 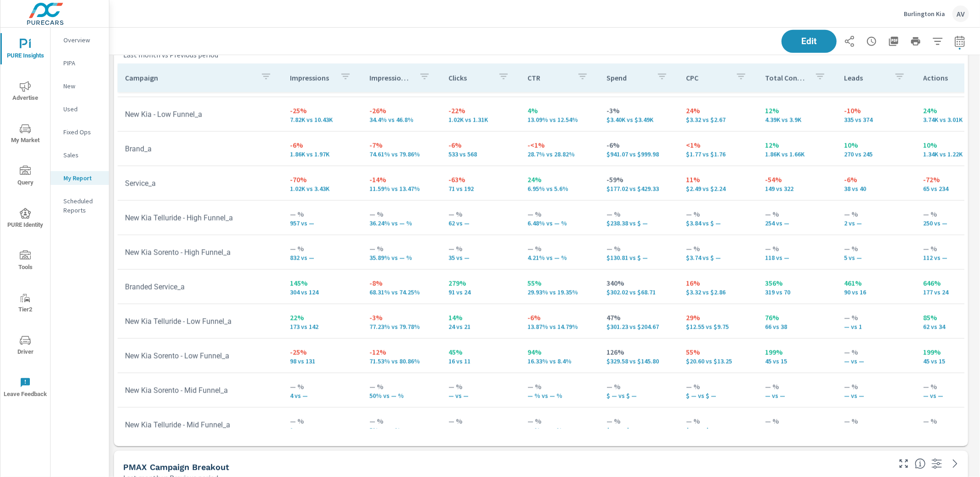 I want to click on p: 71 vs 192, so click(x=481, y=188).